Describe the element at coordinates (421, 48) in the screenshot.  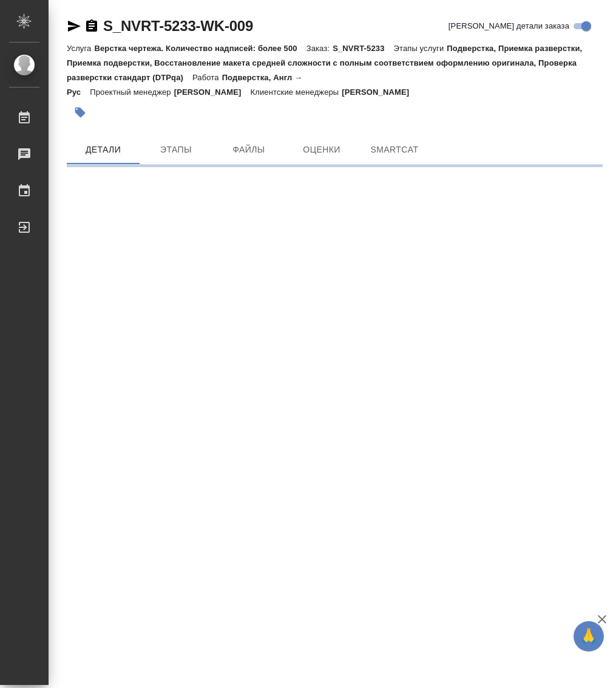
I see `p: Этапы услуги` at that location.